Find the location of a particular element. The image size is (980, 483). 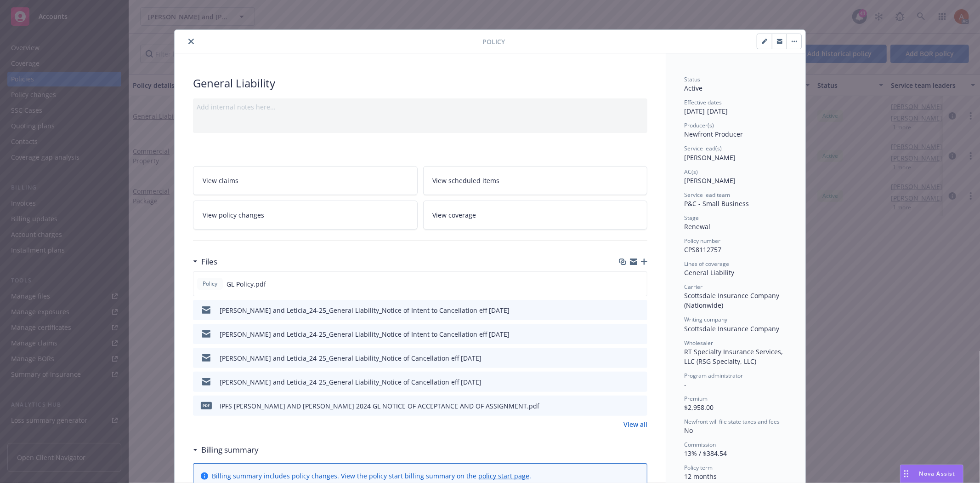

span: Producer(s) is located at coordinates (699, 125).